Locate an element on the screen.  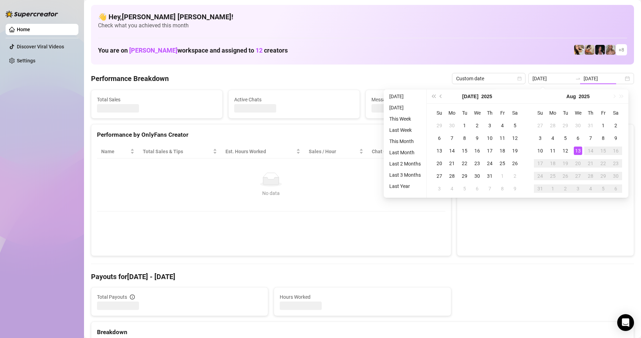
th: Name is located at coordinates (118, 151).